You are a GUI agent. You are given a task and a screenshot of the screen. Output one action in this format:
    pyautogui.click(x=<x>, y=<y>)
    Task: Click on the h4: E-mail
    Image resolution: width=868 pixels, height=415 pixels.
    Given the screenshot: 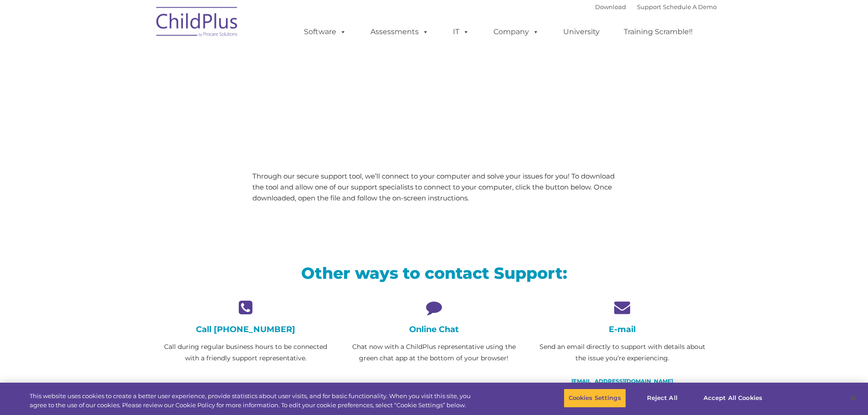 What is the action you would take?
    pyautogui.click(x=622, y=330)
    